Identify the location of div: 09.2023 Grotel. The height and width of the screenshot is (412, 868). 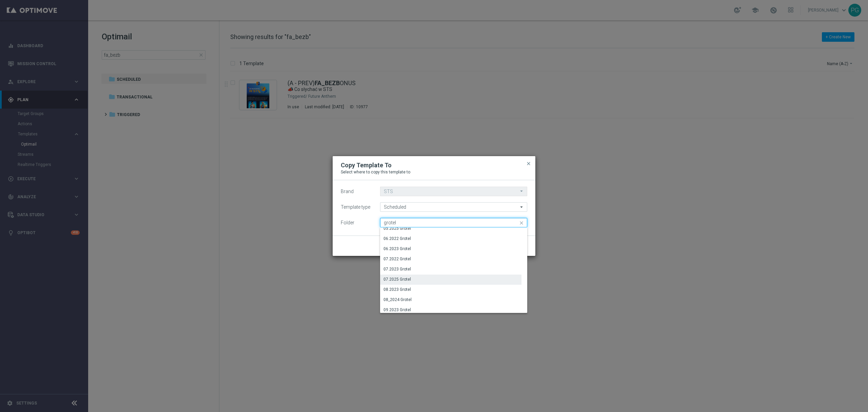
(397, 309).